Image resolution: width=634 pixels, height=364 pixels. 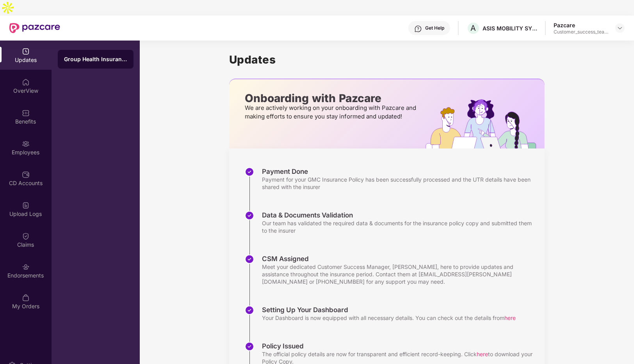 I want to click on div: Policy Issued, so click(x=399, y=346).